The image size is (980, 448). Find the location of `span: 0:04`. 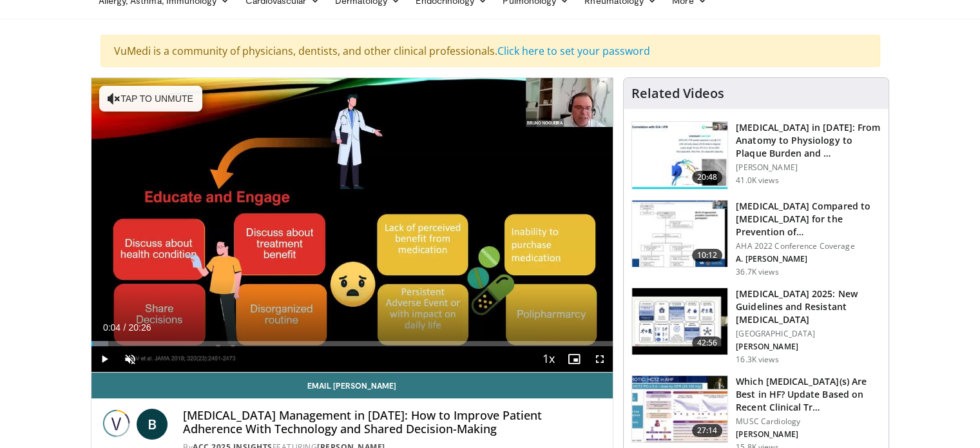

span: 0:04 is located at coordinates (112, 327).